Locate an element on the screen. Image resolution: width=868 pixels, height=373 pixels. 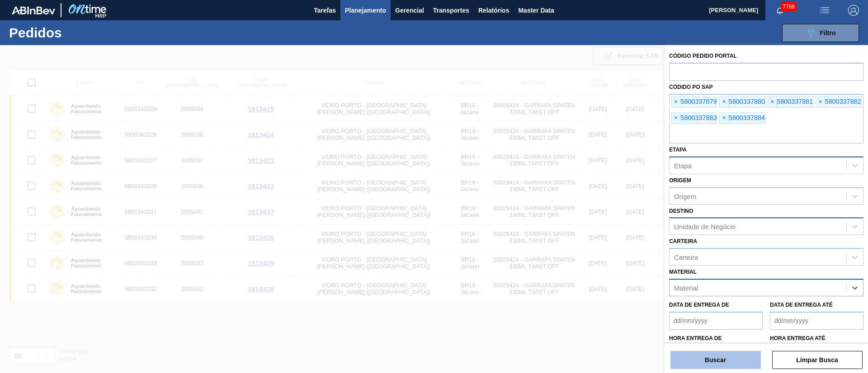
label: Destino is located at coordinates (681, 211).